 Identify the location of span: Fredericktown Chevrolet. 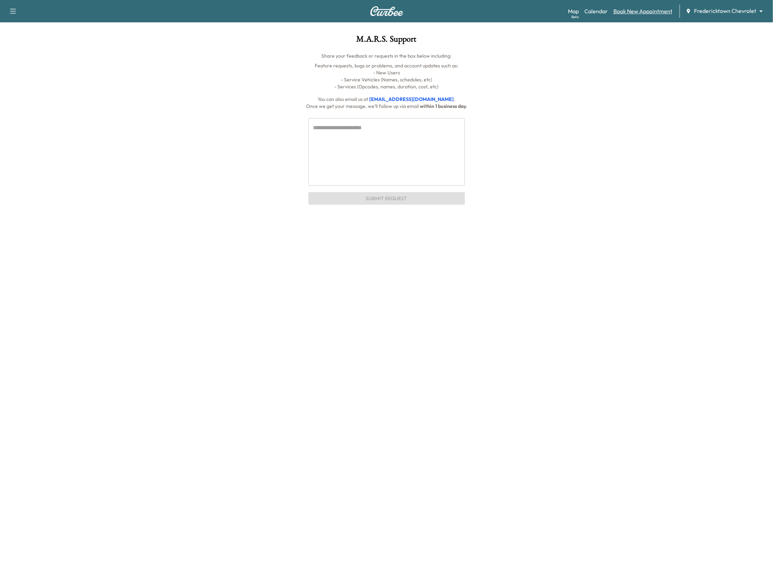
(725, 11).